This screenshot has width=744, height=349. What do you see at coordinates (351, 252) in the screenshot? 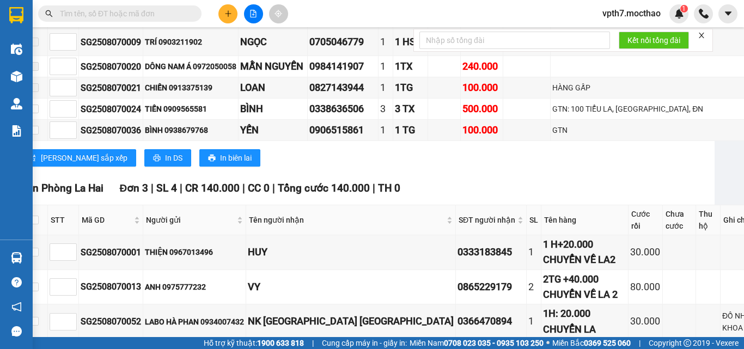
I see `div: HUY` at bounding box center [351, 252].